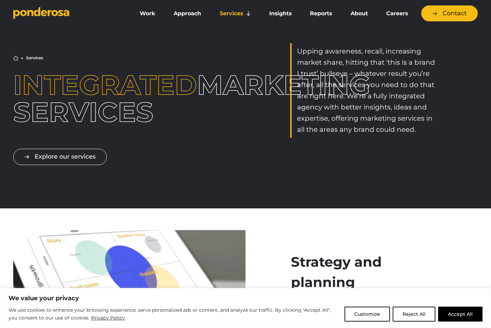  I want to click on a: Insights, so click(280, 14).